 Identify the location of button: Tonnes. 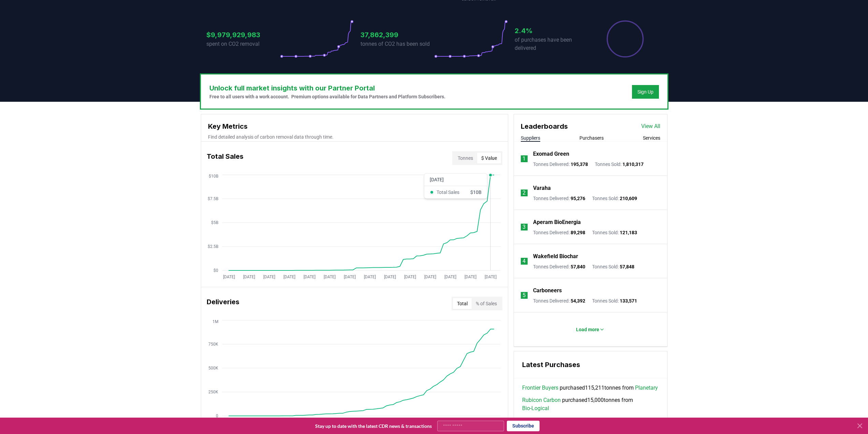
(465, 158).